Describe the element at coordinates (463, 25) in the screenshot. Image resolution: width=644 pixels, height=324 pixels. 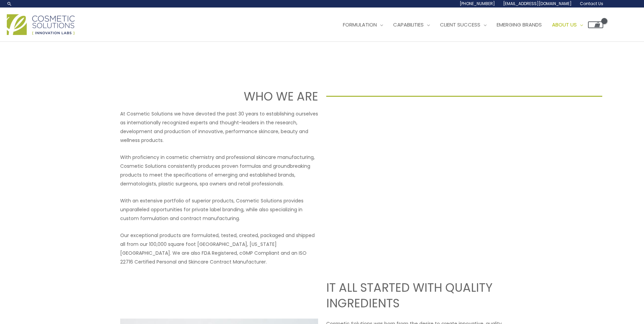
I see `a: Client Success` at that location.